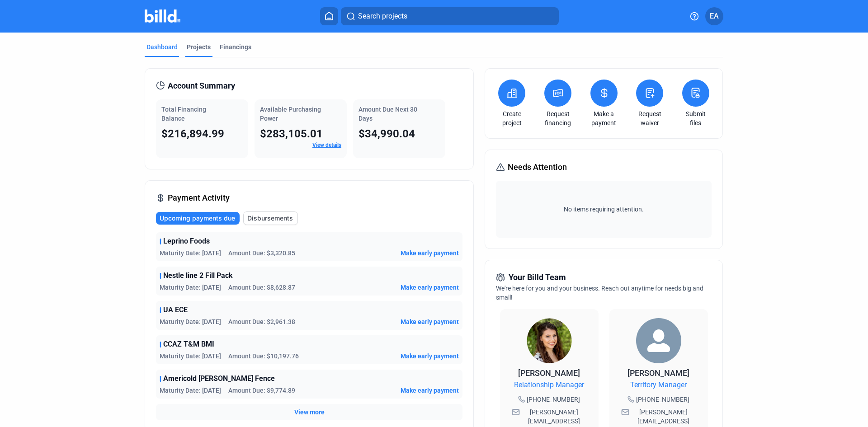  Describe the element at coordinates (186, 241) in the screenshot. I see `span: Leprino Foods` at that location.